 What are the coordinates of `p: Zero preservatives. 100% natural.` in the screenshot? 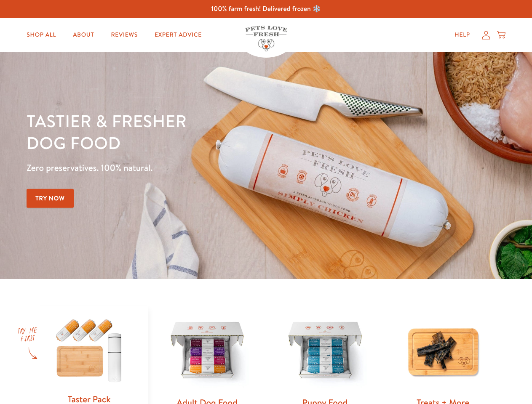 It's located at (186, 168).